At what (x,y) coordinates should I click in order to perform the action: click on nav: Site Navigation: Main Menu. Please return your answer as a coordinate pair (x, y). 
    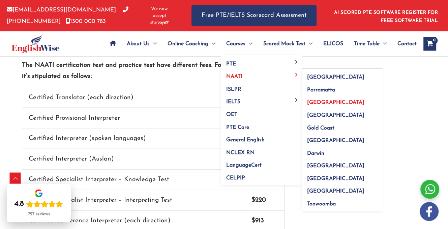
    Looking at the image, I should click on (260, 44).